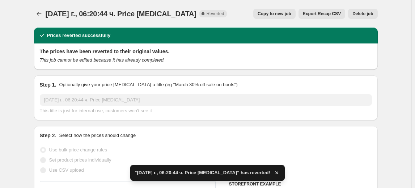 The width and height of the screenshot is (415, 188). What do you see at coordinates (363, 14) in the screenshot?
I see `span: Delete job` at bounding box center [363, 14].